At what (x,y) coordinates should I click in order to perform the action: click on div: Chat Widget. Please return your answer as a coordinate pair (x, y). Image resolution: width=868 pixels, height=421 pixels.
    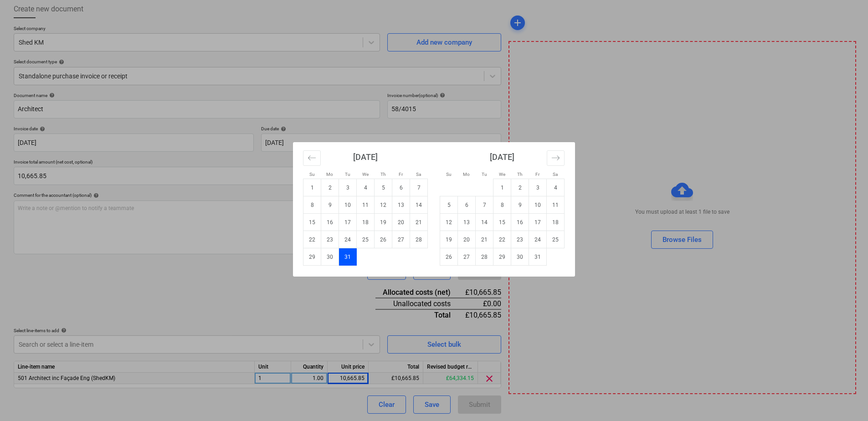
    Looking at the image, I should click on (846, 399).